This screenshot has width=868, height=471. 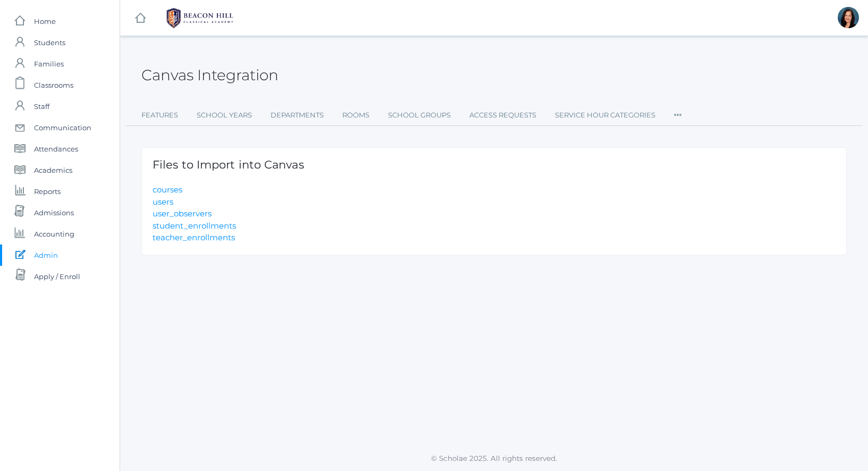 What do you see at coordinates (46, 255) in the screenshot?
I see `span: Admin` at bounding box center [46, 255].